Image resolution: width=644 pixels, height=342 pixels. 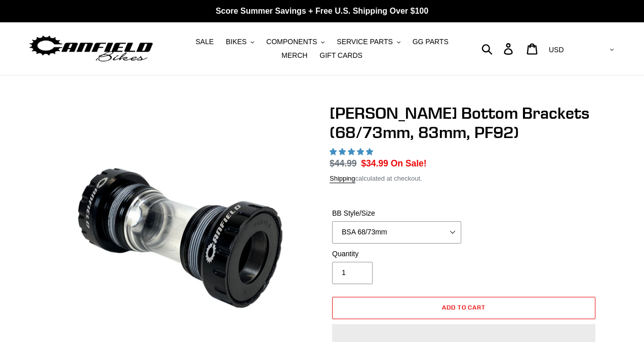 I want to click on span: MERCH, so click(x=294, y=55).